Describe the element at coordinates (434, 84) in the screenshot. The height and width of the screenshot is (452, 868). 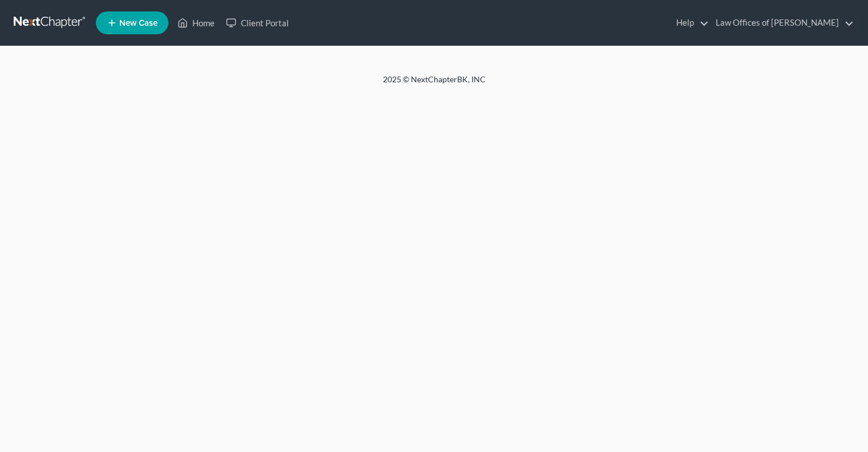
I see `div: 2025 © NextChapterBK, INC` at that location.